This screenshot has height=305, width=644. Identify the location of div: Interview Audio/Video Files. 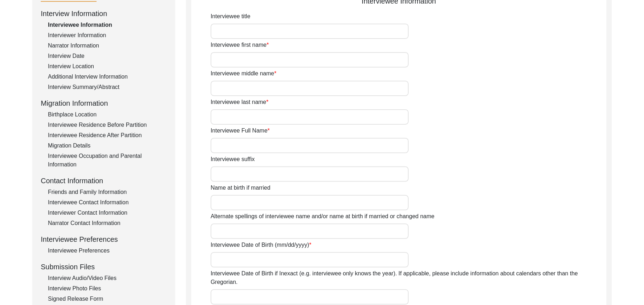
(108, 278).